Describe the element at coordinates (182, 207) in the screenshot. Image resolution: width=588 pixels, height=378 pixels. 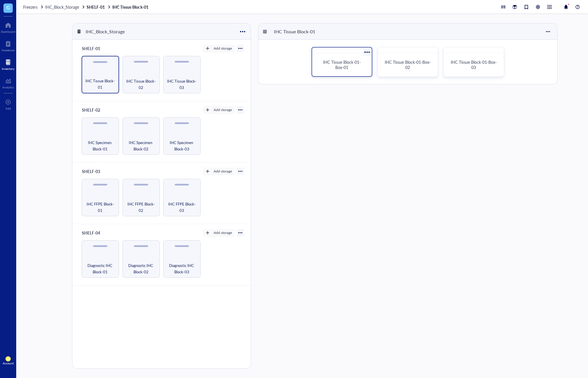
I see `span: IHC FFPE Block-03` at that location.